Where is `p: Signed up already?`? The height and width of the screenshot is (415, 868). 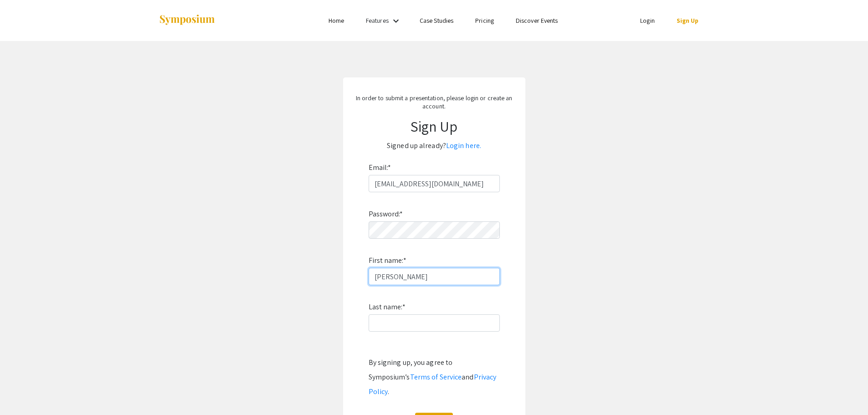 p: Signed up already? is located at coordinates (435, 146).